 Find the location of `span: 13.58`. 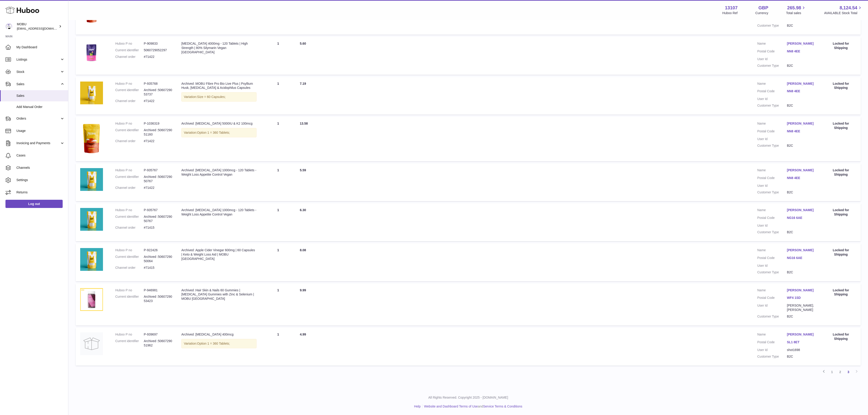

span: 13.58 is located at coordinates (304, 123).